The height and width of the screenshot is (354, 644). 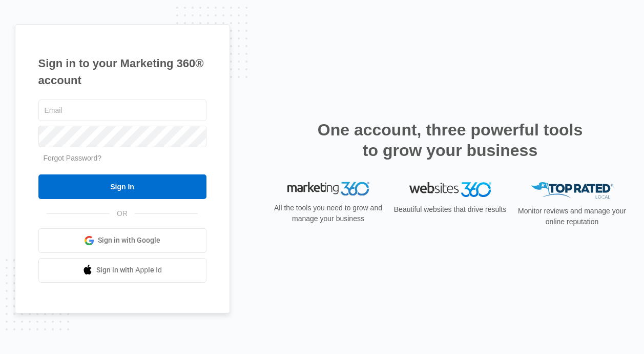 I want to click on a: Forgot Password?, so click(x=73, y=158).